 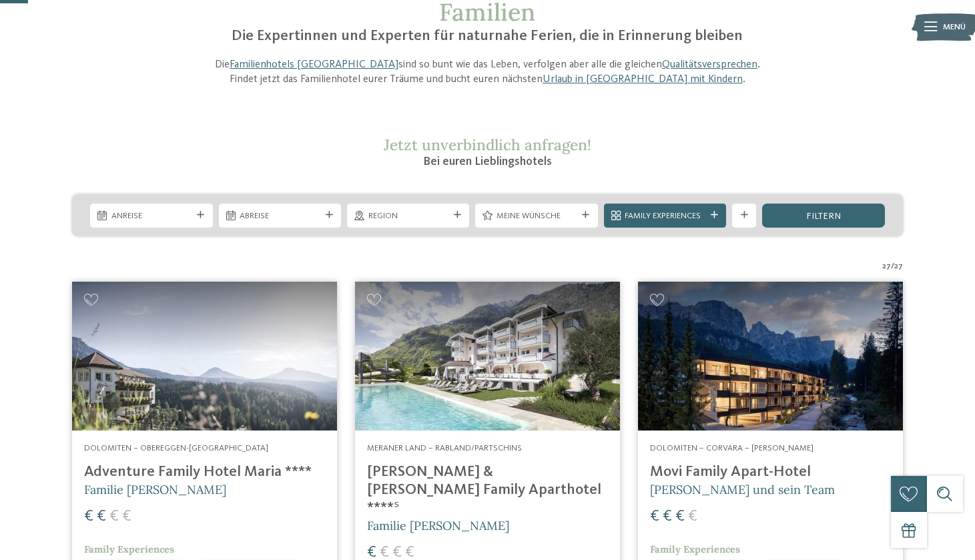 I want to click on span: Meine Wünsche, so click(x=537, y=217).